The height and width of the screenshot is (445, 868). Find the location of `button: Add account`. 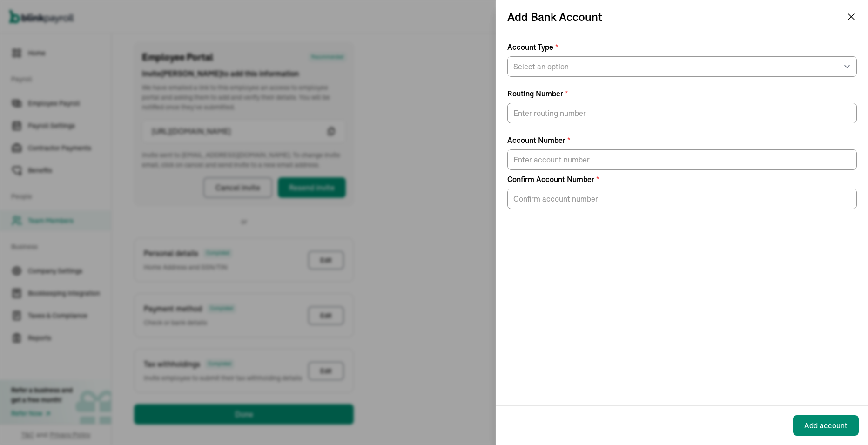

button: Add account is located at coordinates (826, 425).